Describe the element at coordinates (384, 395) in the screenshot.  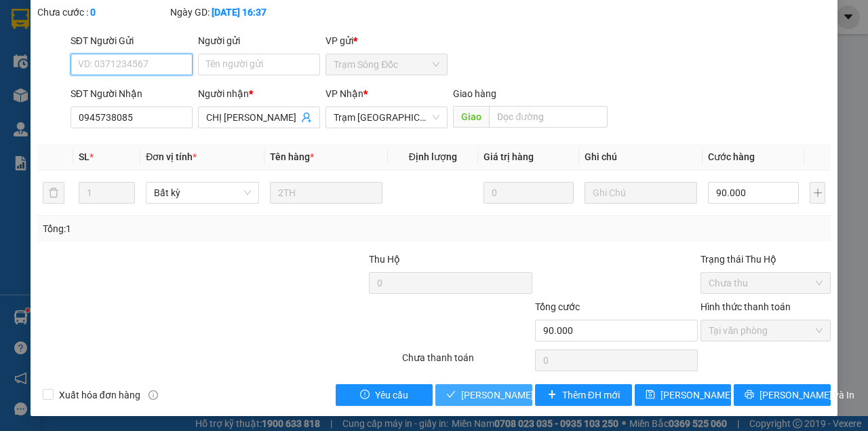
I see `button: exclamation-circleYêu cầu` at that location.